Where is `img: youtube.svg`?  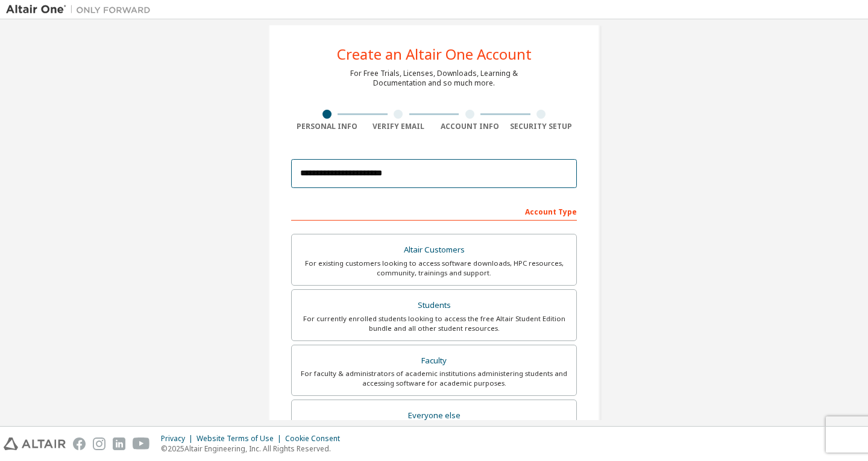
img: youtube.svg is located at coordinates (141, 443).